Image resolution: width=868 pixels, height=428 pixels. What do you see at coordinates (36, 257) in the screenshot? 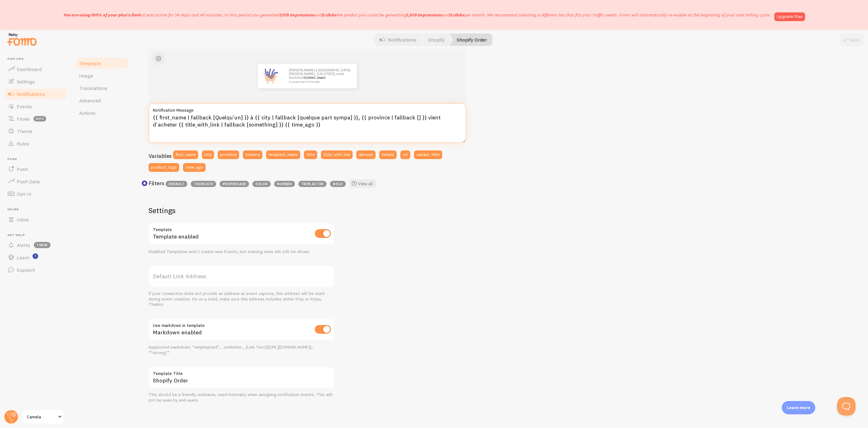
I see `svg: <p>Watch New Feature Tutorials!</p>` at bounding box center [36, 257].